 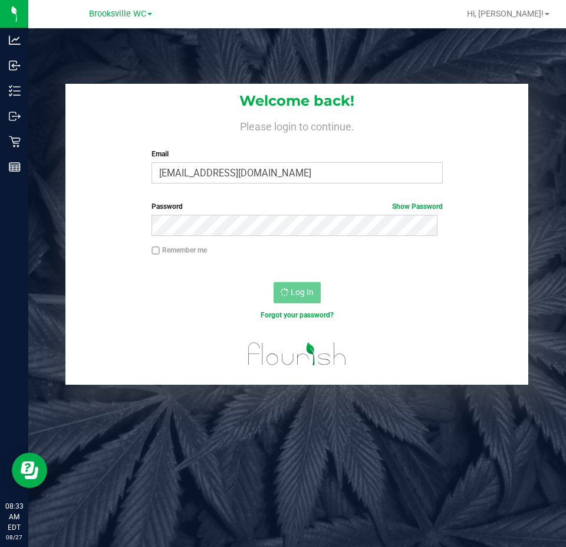 What do you see at coordinates (14, 537) in the screenshot?
I see `p: 08/27` at bounding box center [14, 537].